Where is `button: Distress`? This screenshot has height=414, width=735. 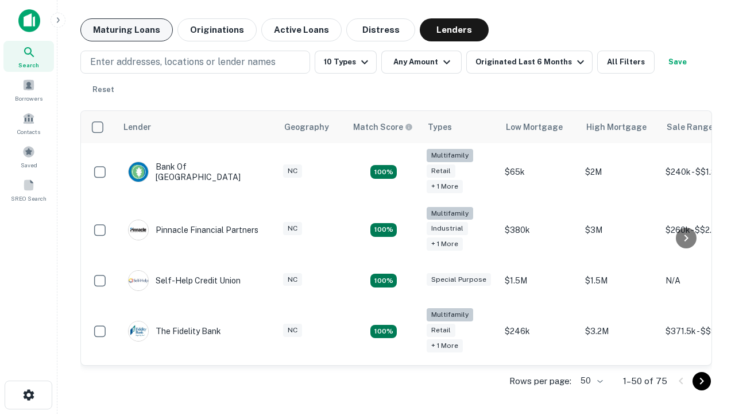
button: Distress is located at coordinates (381, 30).